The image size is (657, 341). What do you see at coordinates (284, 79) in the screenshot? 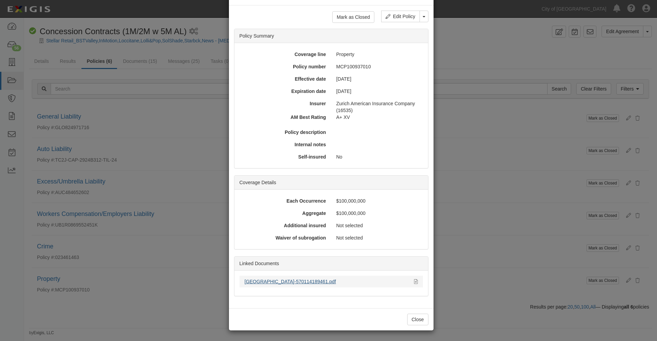
I see `div: Effective date` at bounding box center [284, 79].